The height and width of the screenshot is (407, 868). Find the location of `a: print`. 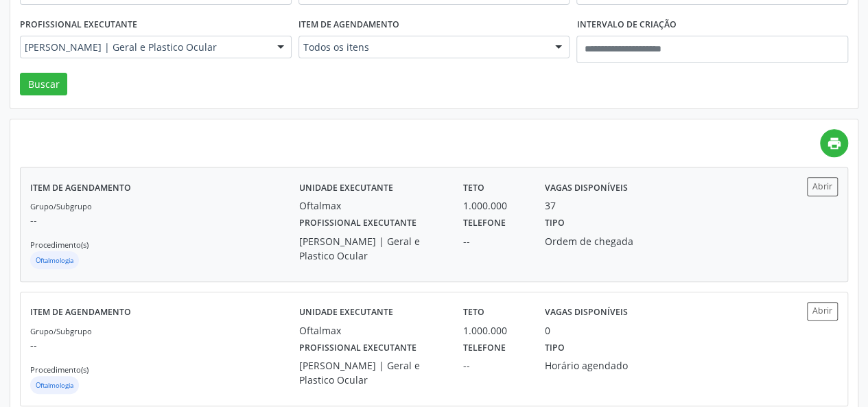

a: print is located at coordinates (834, 143).